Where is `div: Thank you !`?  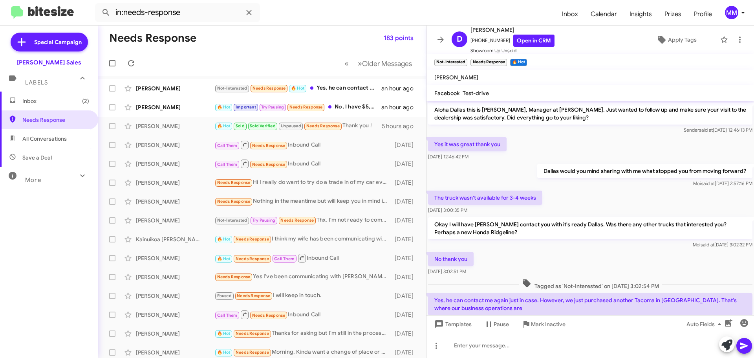 div: Thank you ! is located at coordinates (298, 126).